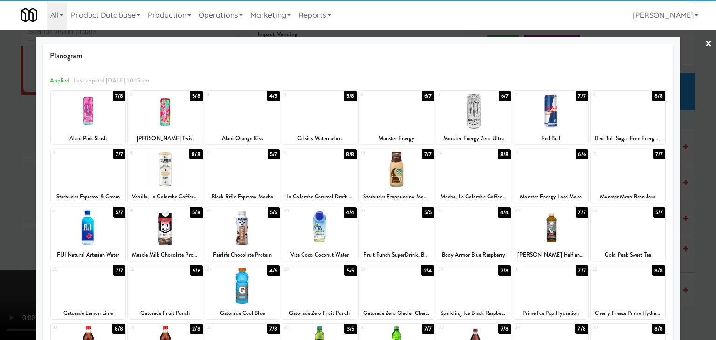 Image resolution: width=716 pixels, height=340 pixels. I want to click on div: 32, so click(610, 269).